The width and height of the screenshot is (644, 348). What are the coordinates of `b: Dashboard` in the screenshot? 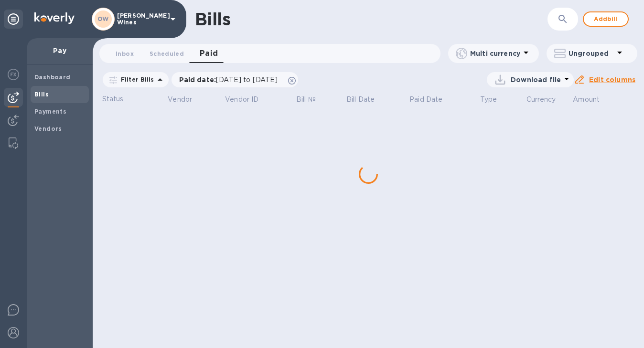 It's located at (52, 77).